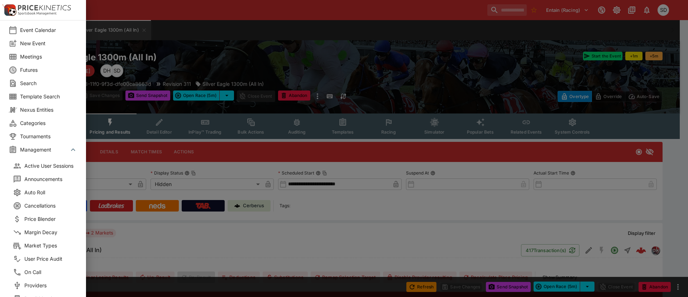 The width and height of the screenshot is (688, 297). Describe the element at coordinates (49, 123) in the screenshot. I see `span: Categories` at that location.